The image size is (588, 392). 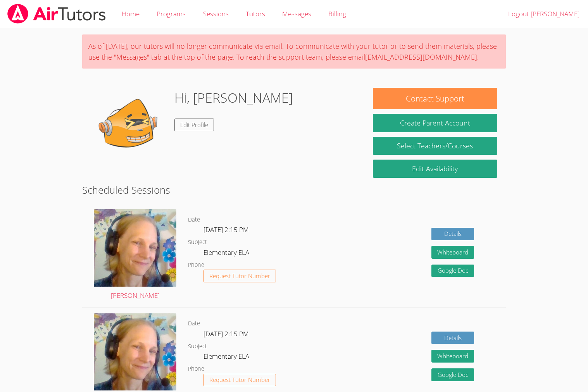 I want to click on img: airtutors_banner-c4298cdbf04f3fff15de1276eac7730deb9818008684d7c2e4769d2f7ddbe033.png, so click(x=56, y=13).